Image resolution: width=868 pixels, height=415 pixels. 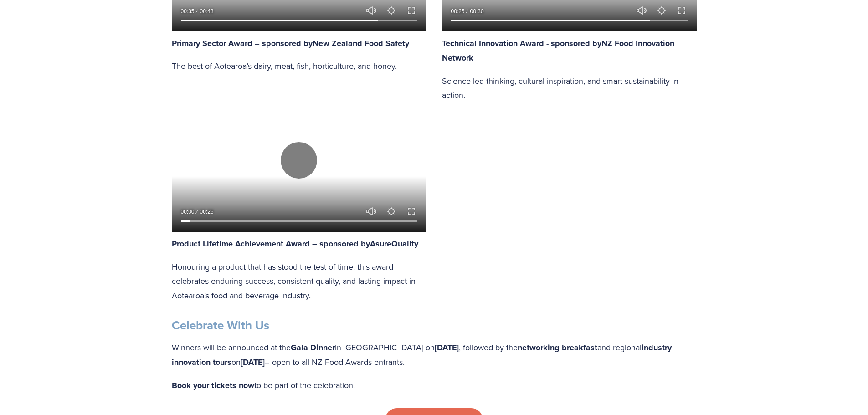 What do you see at coordinates (522, 43) in the screenshot?
I see `strong: Technical Innovation Award - sponsored by` at bounding box center [522, 43].